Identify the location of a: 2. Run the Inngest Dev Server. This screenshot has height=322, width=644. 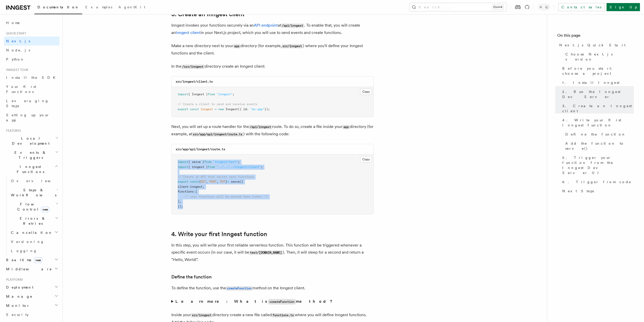
(597, 94).